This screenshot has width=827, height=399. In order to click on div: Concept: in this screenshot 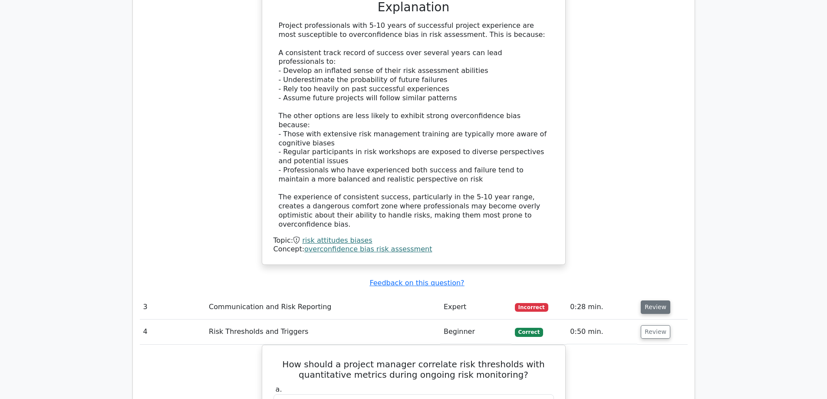, I will do `click(414, 249)`.